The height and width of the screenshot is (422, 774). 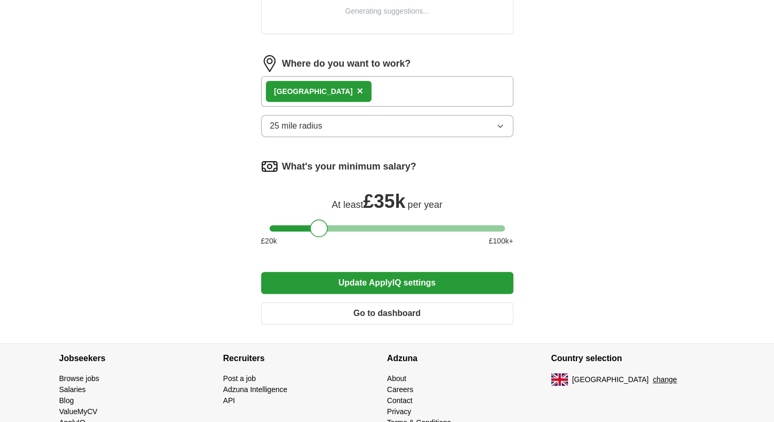 What do you see at coordinates (387, 314) in the screenshot?
I see `button: Go to dashboard` at bounding box center [387, 314].